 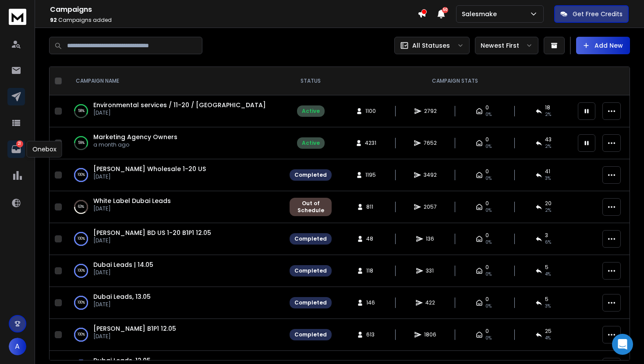 I want to click on div: Onebox, so click(x=45, y=149).